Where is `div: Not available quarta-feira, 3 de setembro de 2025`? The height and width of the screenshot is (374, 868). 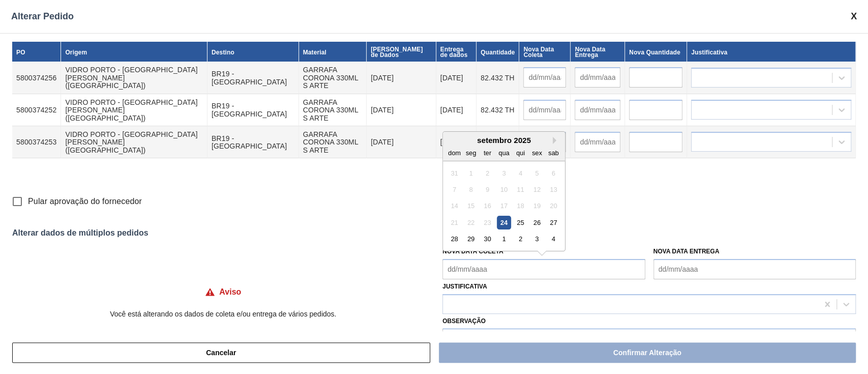
div: Not available quarta-feira, 3 de setembro de 2025 is located at coordinates (504, 173).